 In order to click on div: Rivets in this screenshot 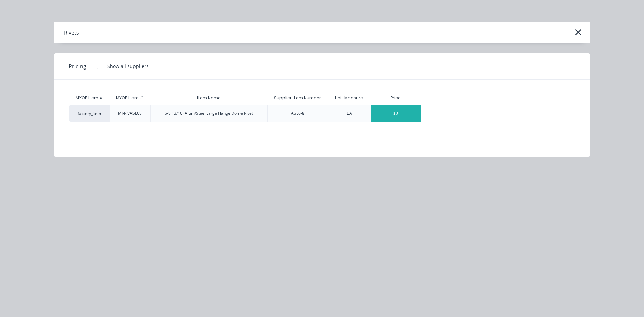, I will do `click(71, 33)`.